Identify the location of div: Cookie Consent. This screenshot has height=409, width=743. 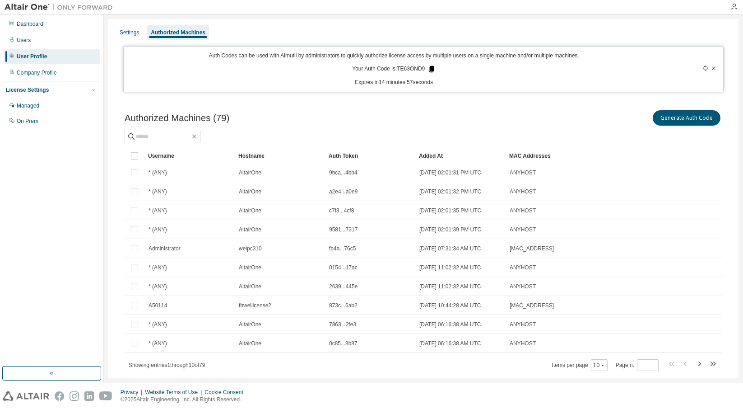
(226, 392).